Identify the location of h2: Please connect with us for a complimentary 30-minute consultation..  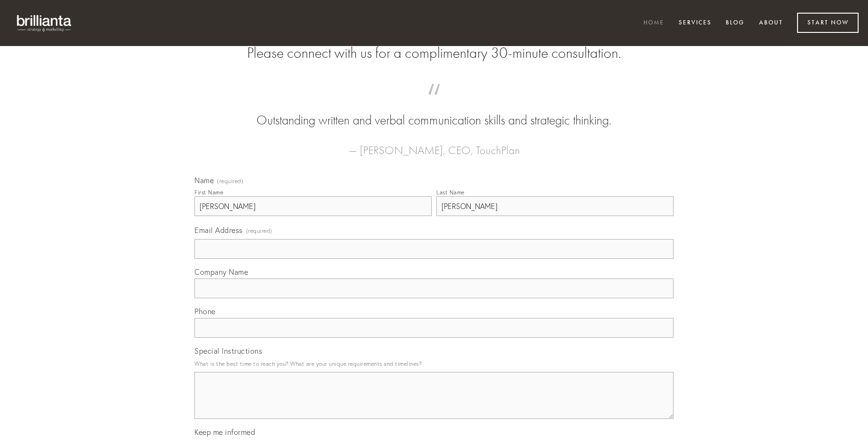
(434, 53).